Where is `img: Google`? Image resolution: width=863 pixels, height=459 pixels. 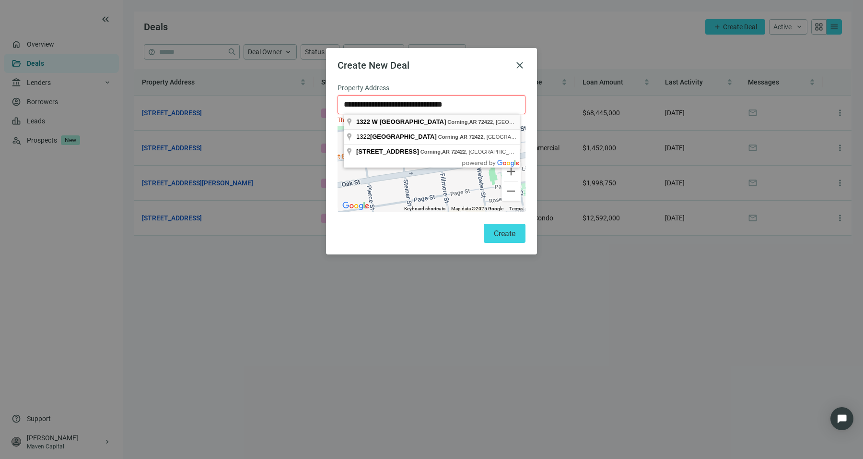 img: Google is located at coordinates (356, 206).